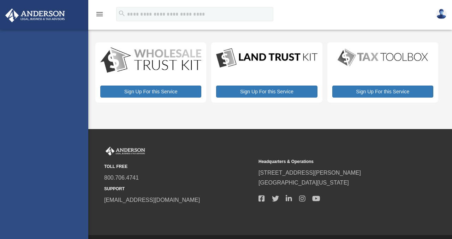 The width and height of the screenshot is (452, 239). Describe the element at coordinates (179, 189) in the screenshot. I see `small: SUPPORT` at that location.